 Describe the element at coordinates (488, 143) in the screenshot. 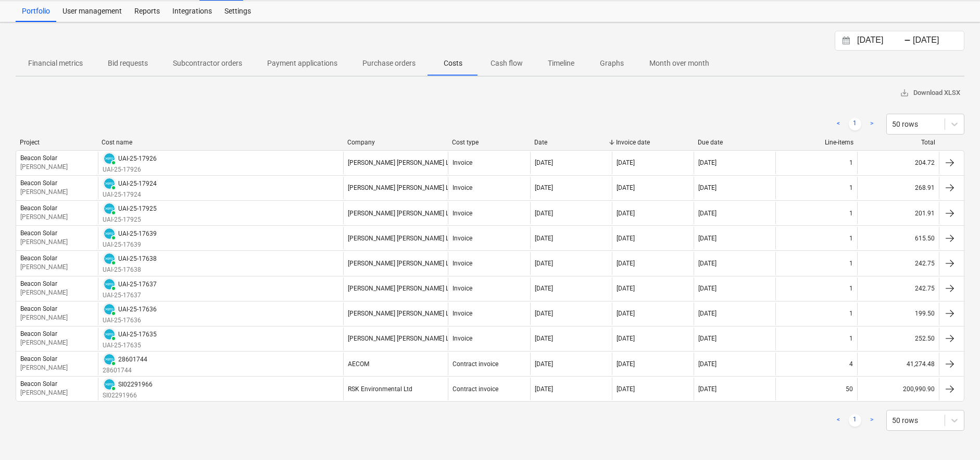

I see `div: Cost type` at that location.